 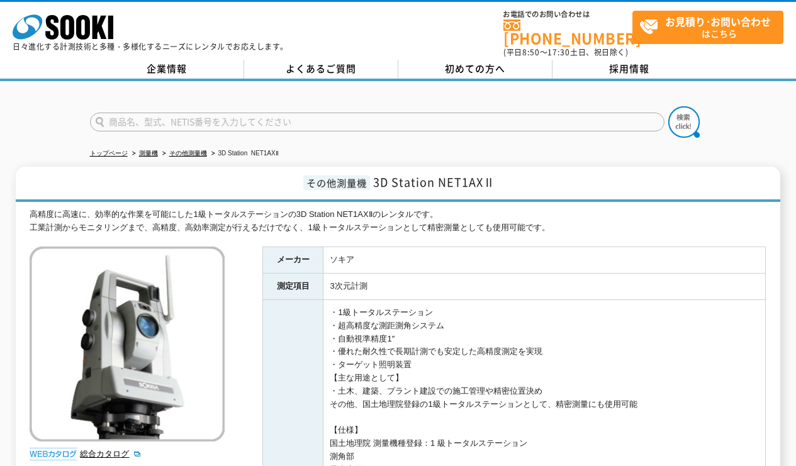 What do you see at coordinates (167, 69) in the screenshot?
I see `a: 企業情報` at bounding box center [167, 69].